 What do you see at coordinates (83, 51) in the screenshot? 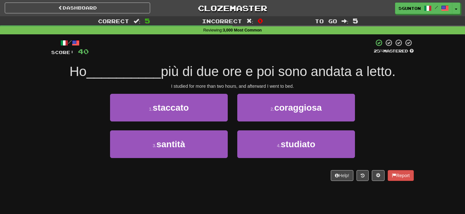
I see `span: 40` at bounding box center [83, 51].